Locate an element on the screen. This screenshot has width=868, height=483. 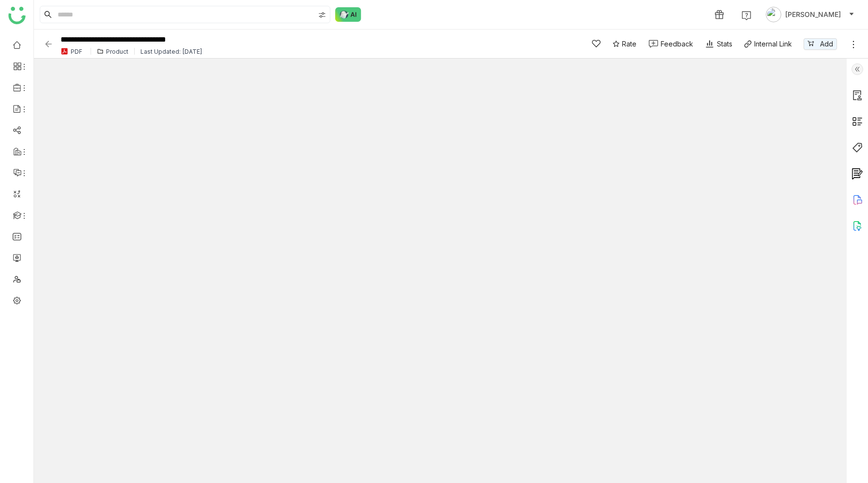
span: Add is located at coordinates (826, 44).